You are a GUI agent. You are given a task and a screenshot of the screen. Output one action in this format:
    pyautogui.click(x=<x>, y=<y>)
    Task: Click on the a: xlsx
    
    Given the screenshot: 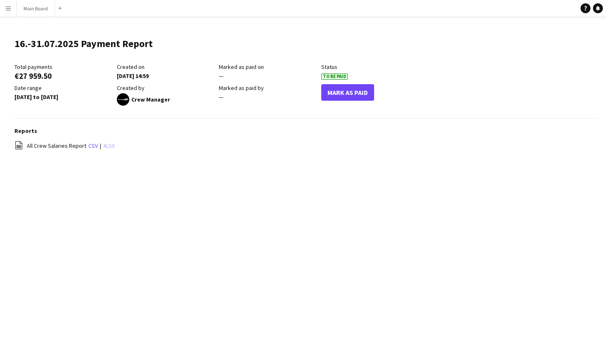 What is the action you would take?
    pyautogui.click(x=109, y=146)
    